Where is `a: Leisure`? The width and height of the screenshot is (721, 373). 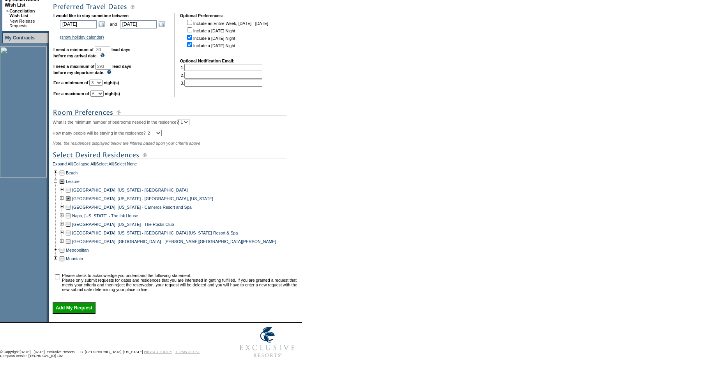 a: Leisure is located at coordinates (73, 181).